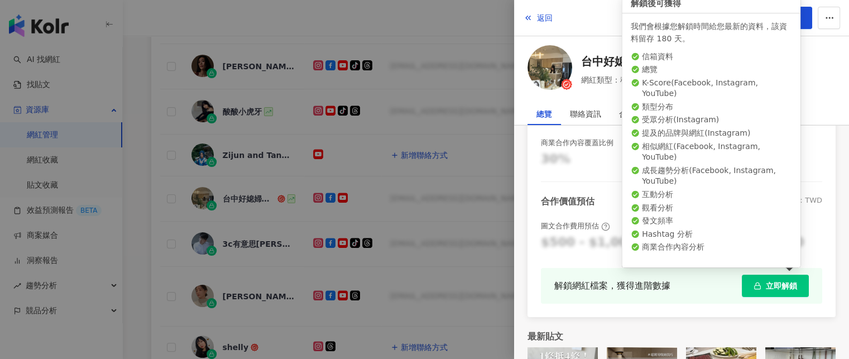 Image resolution: width=849 pixels, height=359 pixels. I want to click on li: 相似網紅 ( Facebook, Instagram, YouTube ), so click(711, 152).